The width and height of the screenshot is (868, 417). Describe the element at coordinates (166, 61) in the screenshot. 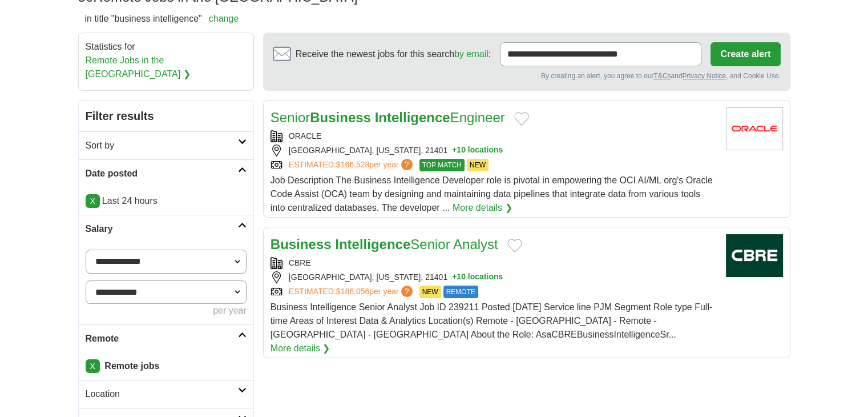

I see `div: Statistics for` at that location.